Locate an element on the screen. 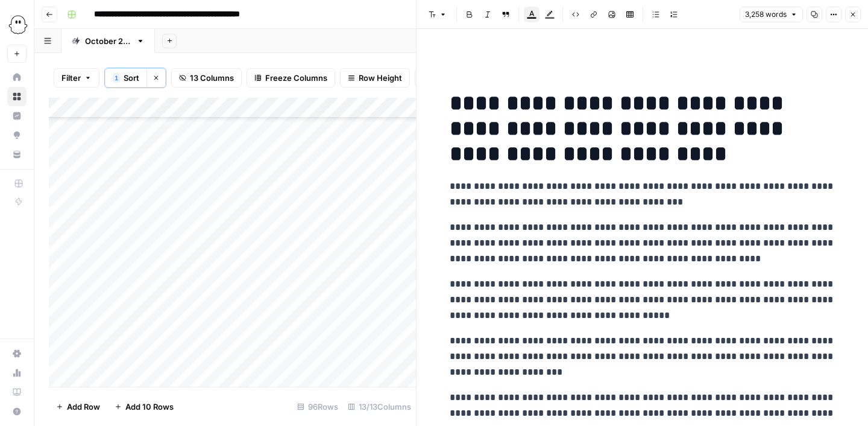  span: Sort is located at coordinates (131, 78).